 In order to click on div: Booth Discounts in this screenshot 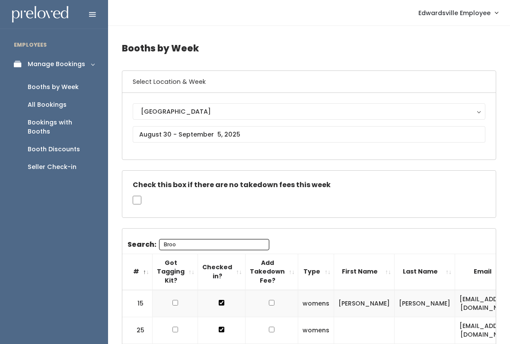, I will do `click(54, 149)`.